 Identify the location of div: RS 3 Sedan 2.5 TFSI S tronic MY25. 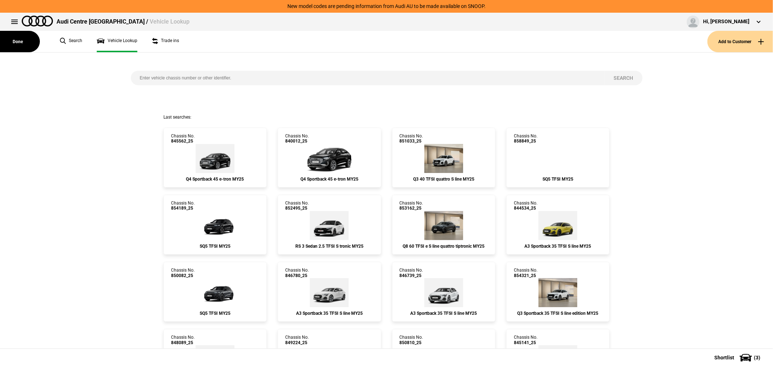
(329, 246).